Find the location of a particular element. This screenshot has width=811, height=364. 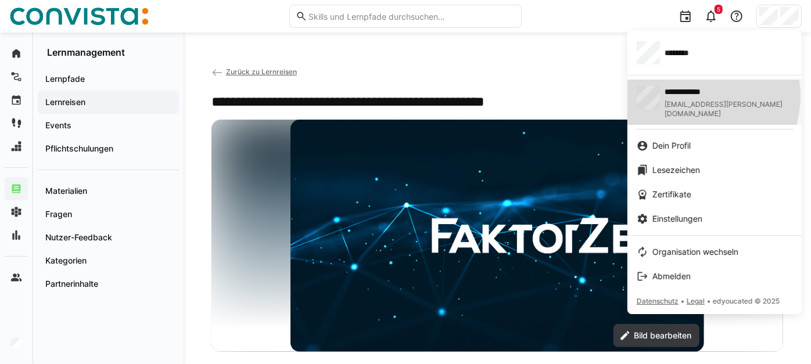

span: Datenschutz is located at coordinates (658, 301).